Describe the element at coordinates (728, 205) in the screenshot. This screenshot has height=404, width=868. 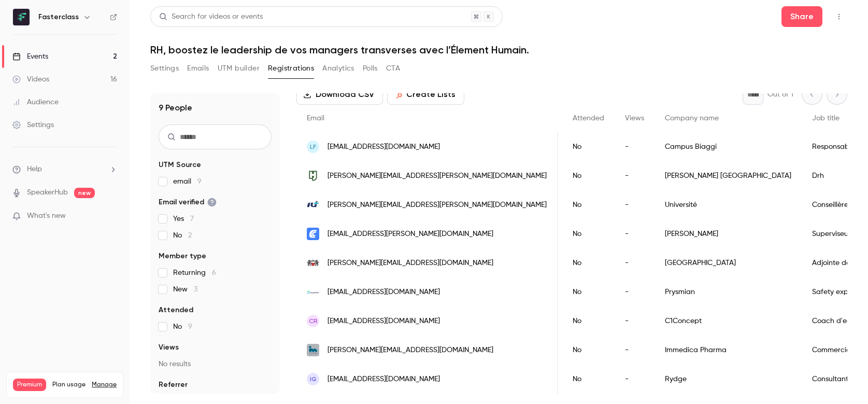
I see `div: Université` at that location.